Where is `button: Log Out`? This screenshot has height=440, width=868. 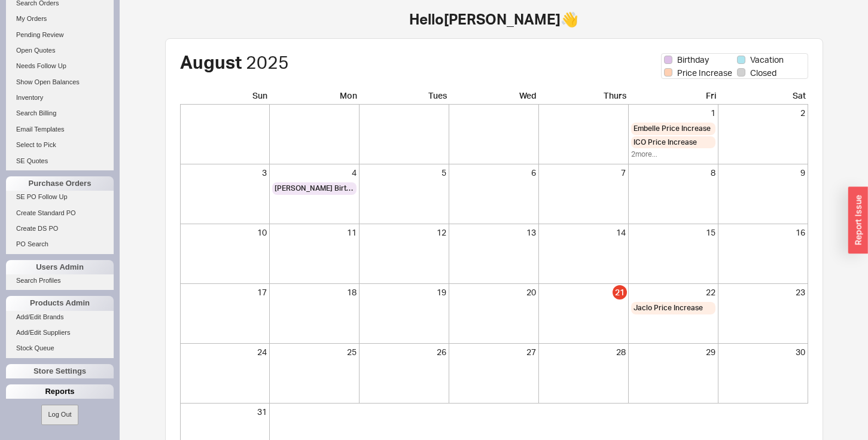
button: Log Out is located at coordinates (59, 414).